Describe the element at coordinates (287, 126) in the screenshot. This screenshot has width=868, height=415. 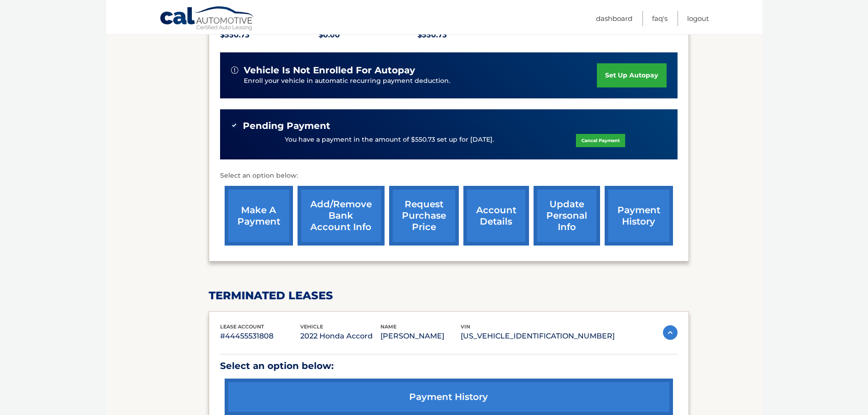
I see `span: Pending Payment` at that location.